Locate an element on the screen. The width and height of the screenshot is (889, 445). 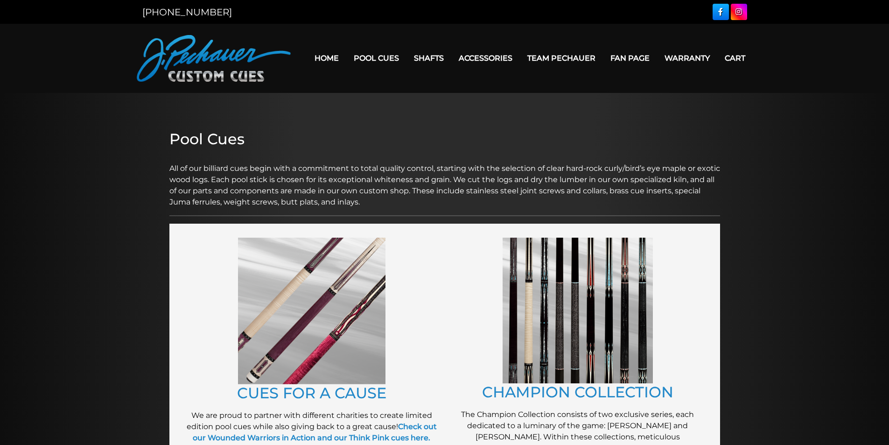
a: Team Pechauer is located at coordinates (561, 58).